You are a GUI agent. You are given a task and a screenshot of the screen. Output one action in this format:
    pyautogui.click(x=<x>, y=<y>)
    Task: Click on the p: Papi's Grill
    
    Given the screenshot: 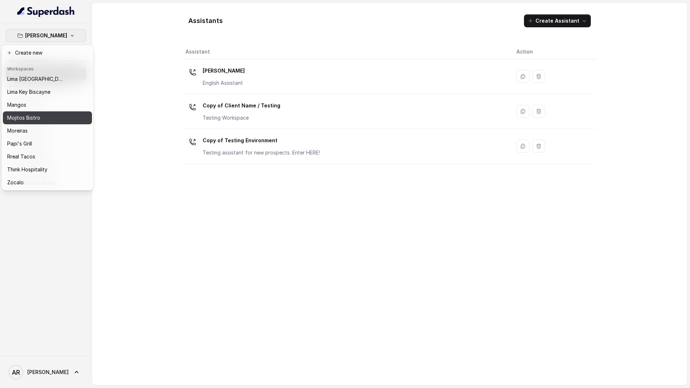 What is the action you would take?
    pyautogui.click(x=19, y=144)
    